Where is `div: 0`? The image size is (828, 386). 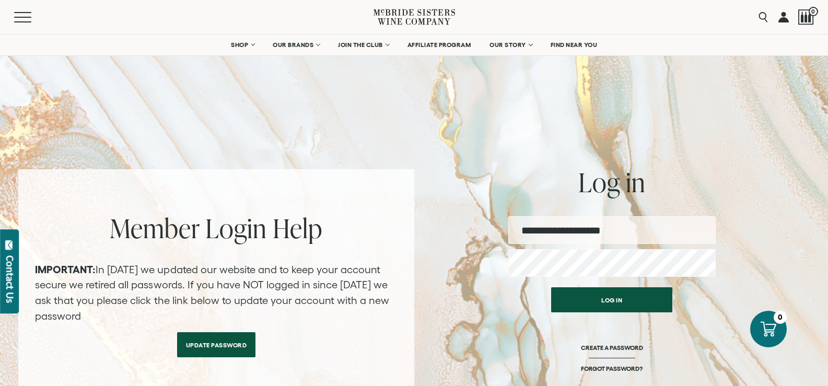
div: 0 is located at coordinates (780, 317).